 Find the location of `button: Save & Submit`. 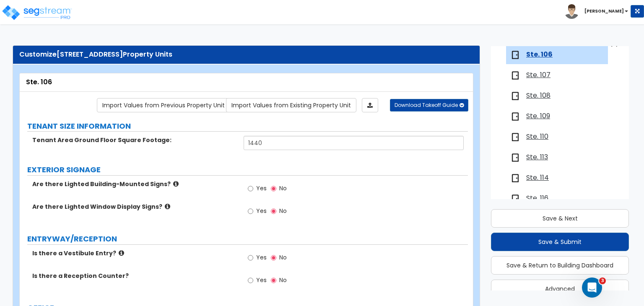

button: Save & Submit is located at coordinates (560, 242).